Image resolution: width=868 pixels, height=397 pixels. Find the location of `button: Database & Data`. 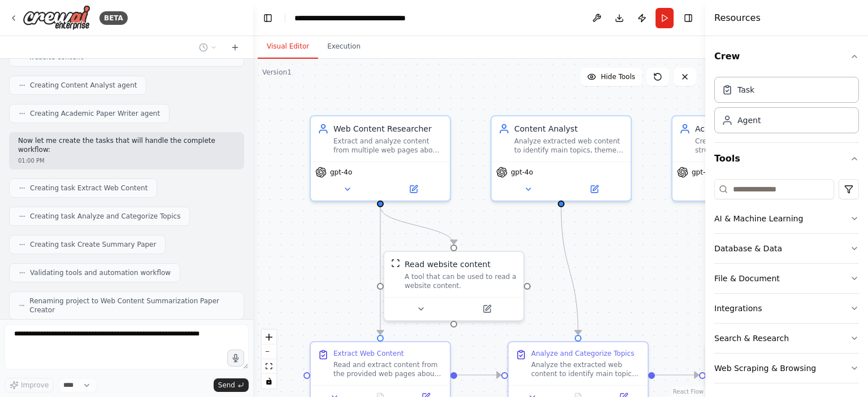

button: Database & Data is located at coordinates (787, 249).